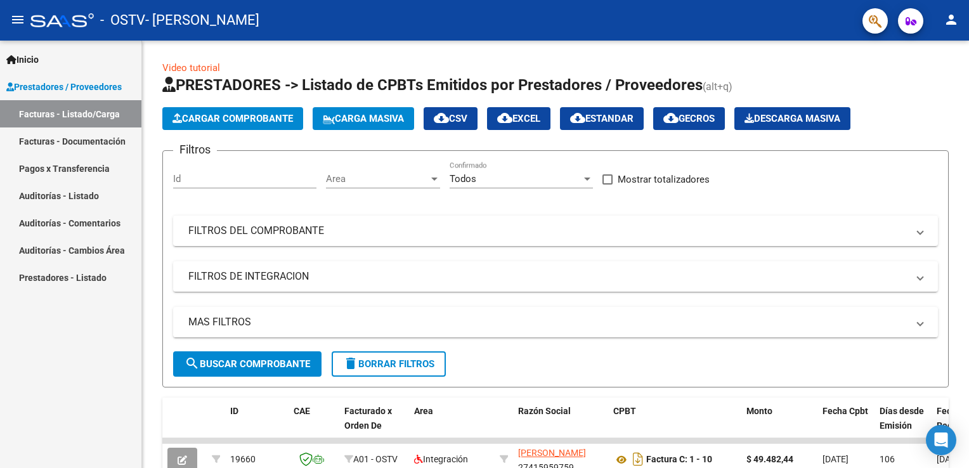  What do you see at coordinates (951, 20) in the screenshot?
I see `mat-icon: person` at bounding box center [951, 20].